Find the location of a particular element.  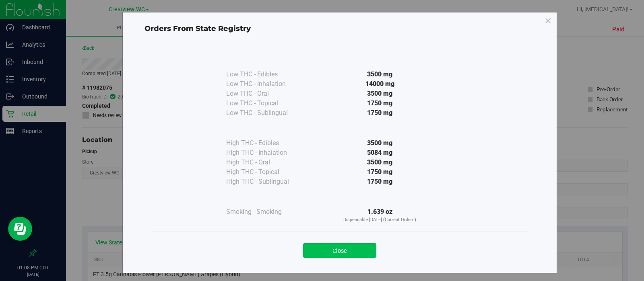

div: Low THC - Sublingual is located at coordinates (266, 113).